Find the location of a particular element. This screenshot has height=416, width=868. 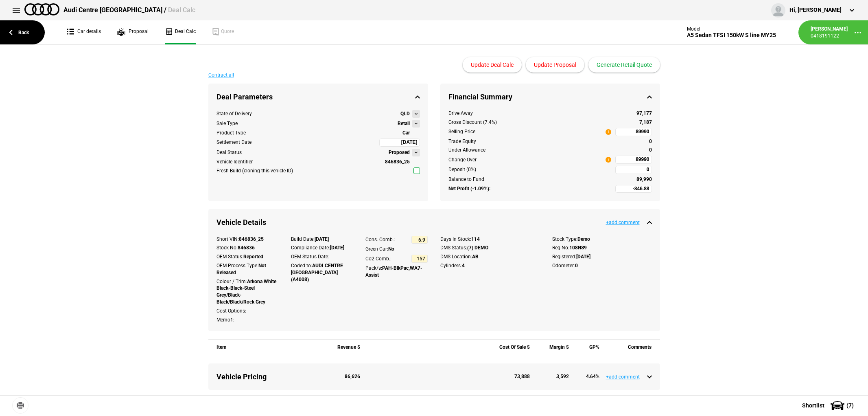

div: Coded to: is located at coordinates (322, 272).